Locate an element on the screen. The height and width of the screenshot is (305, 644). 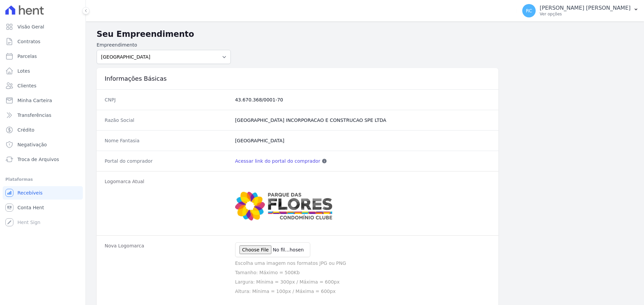
p: Largura: Mínima = 300px / Máxima = 600px is located at coordinates (363, 282).